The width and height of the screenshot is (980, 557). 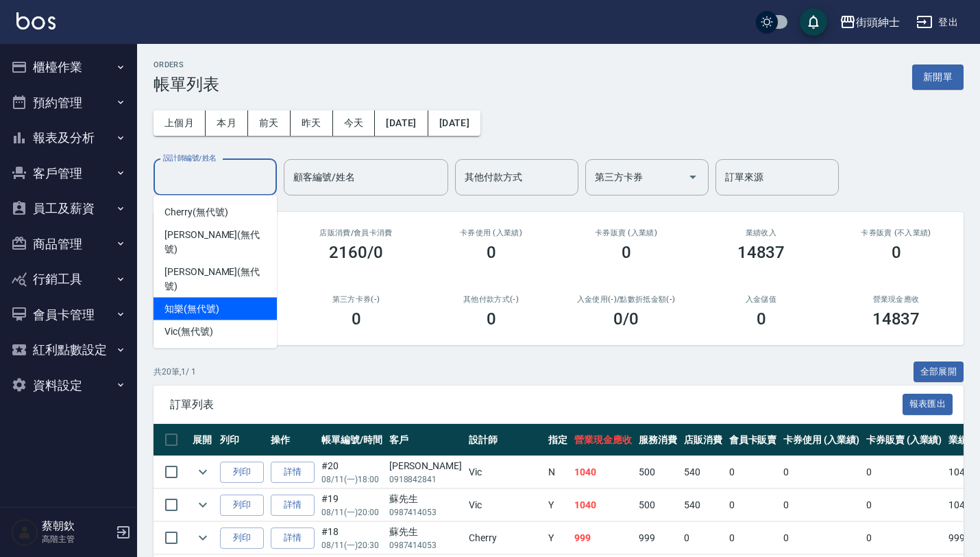 I want to click on button: 商品管理, so click(x=69, y=244).